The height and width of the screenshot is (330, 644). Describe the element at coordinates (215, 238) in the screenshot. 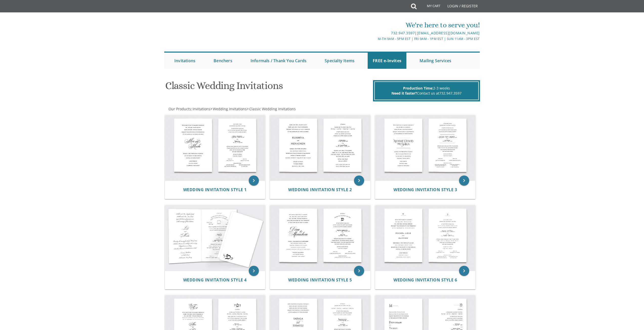

I see `img: Wedding Invitation Style 4` at that location.